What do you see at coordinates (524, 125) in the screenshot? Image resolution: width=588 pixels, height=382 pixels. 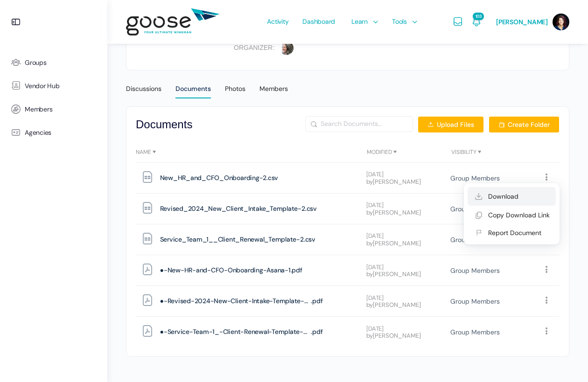 I see `a: Create Folder` at bounding box center [524, 125].